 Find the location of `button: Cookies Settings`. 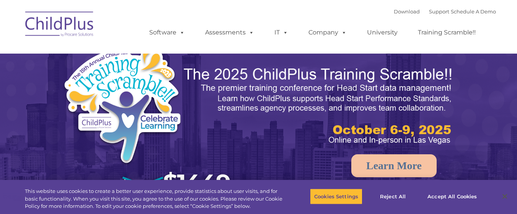

button: Cookies Settings is located at coordinates (336, 196).